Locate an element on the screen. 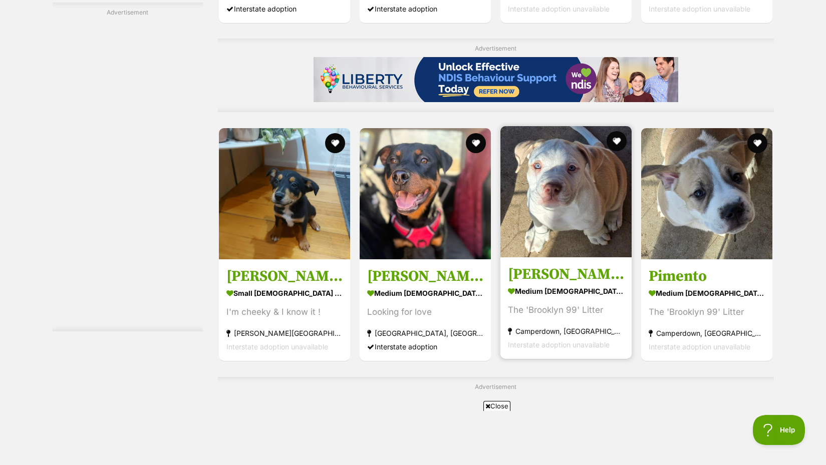 Image resolution: width=826 pixels, height=465 pixels. div: Looking for love is located at coordinates (425, 312).